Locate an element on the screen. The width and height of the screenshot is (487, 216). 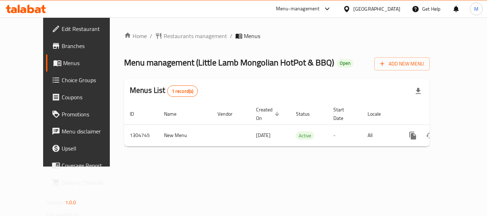
a: Grocery Checklist is located at coordinates (85, 183).